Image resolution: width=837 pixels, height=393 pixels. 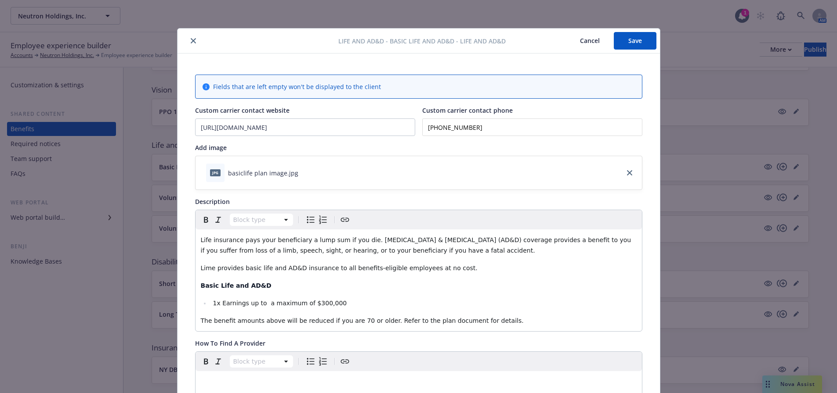 What do you see at coordinates (242, 110) in the screenshot?
I see `span: Custom carrier contact website` at bounding box center [242, 110].